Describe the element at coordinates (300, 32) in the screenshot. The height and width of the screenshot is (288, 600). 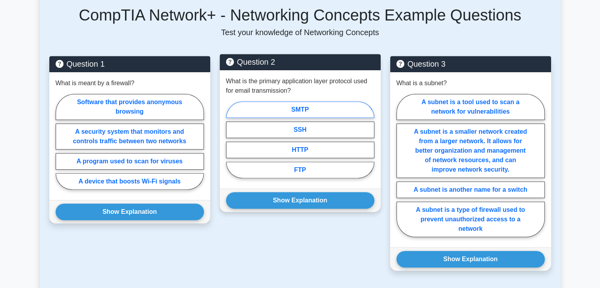
I see `p: Test your knowledge of Networking Concepts` at that location.